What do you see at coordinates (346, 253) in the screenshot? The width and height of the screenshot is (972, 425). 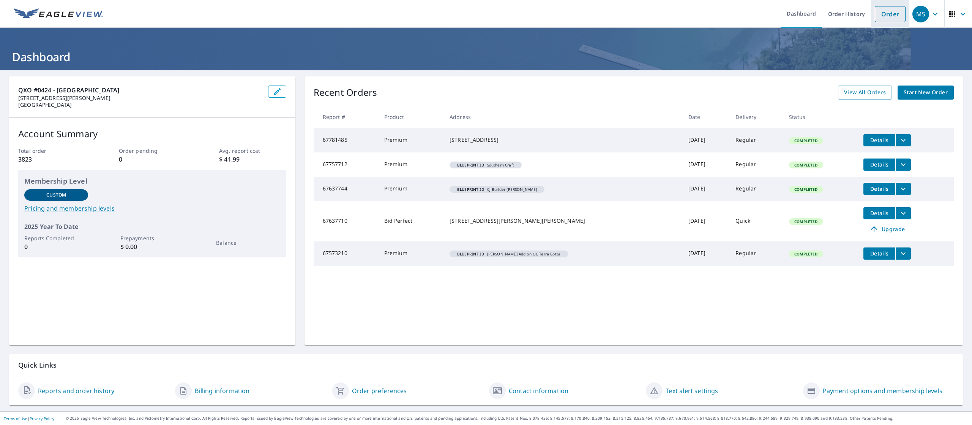 I see `td: 67573210` at bounding box center [346, 253].